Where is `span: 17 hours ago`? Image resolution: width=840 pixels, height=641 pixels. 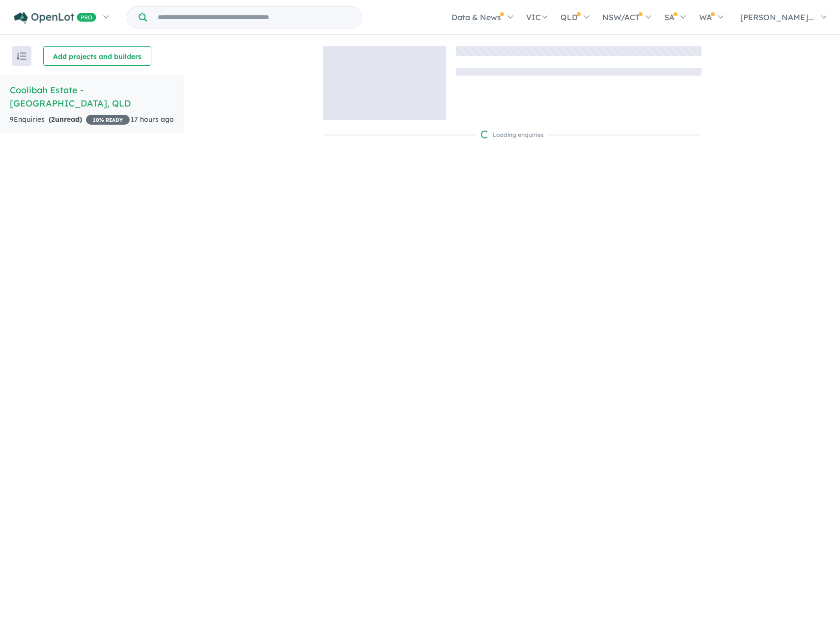 span: 17 hours ago is located at coordinates (152, 119).